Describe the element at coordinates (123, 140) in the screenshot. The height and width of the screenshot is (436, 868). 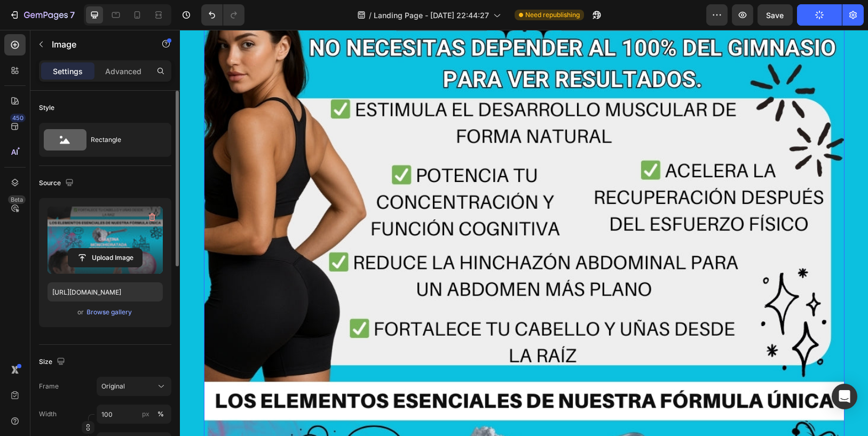
I see `div: Rectangle` at that location.